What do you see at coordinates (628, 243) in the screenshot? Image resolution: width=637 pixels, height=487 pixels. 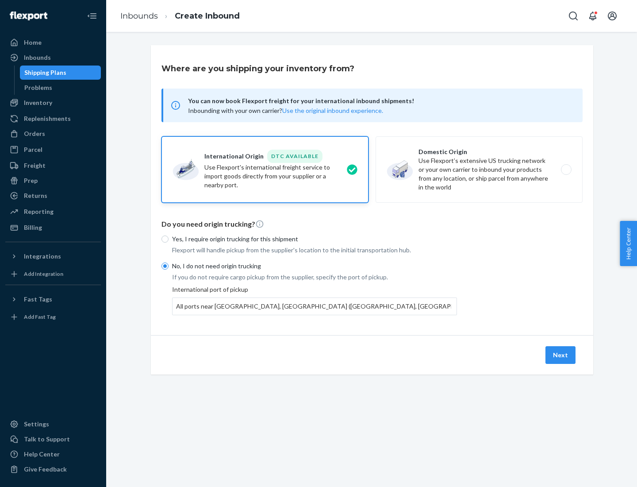 I see `button: Help Center` at bounding box center [628, 243].